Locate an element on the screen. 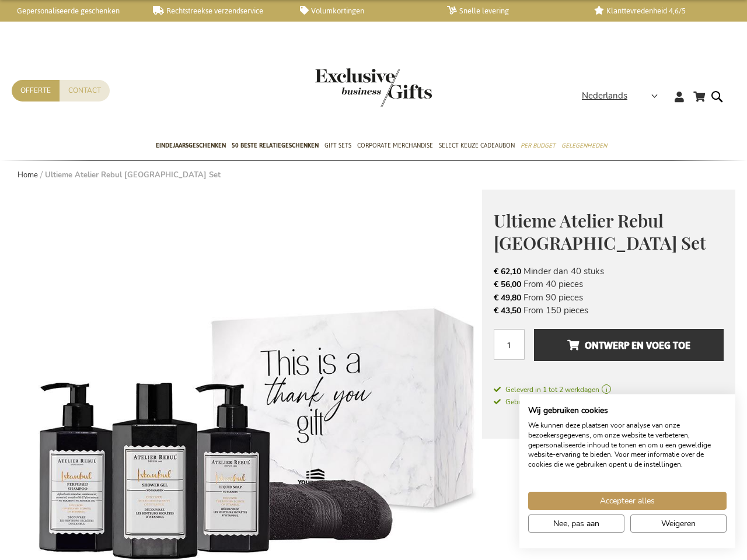 This screenshot has height=560, width=747. span: Gift Sets is located at coordinates (338, 145).